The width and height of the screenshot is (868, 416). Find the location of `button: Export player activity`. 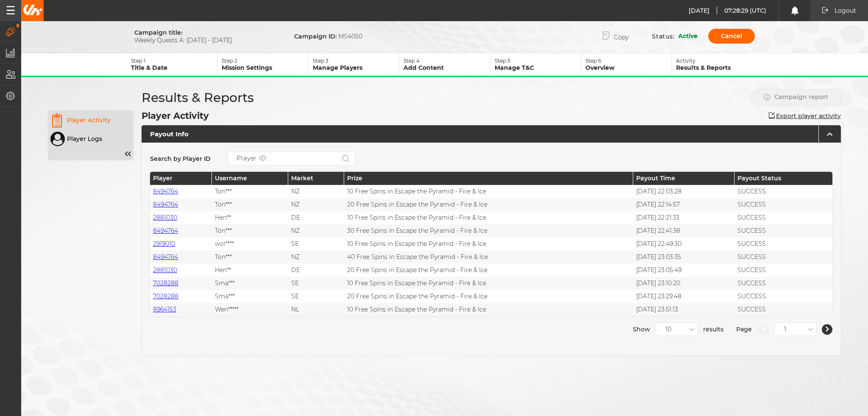

button: Export player activity is located at coordinates (804, 116).